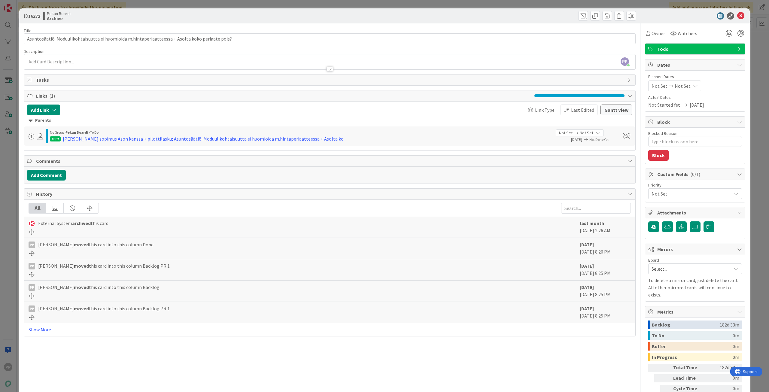  Describe the element at coordinates (46, 175) in the screenshot. I see `button: Add Comment` at that location.